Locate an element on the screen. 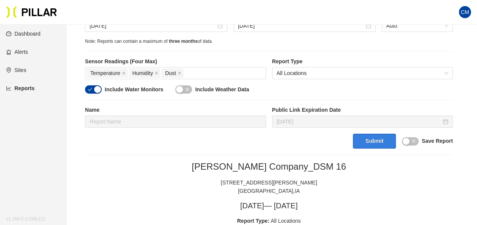 Image resolution: width=477 pixels, height=225 pixels. input: Oct 6, 2025 is located at coordinates (359, 122).